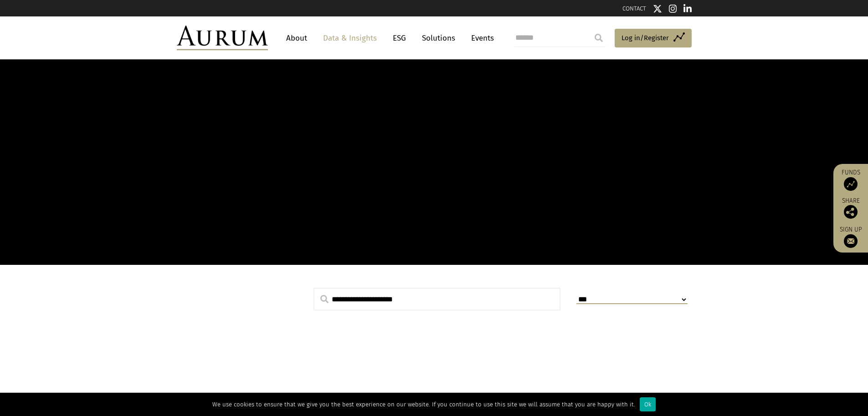 The image size is (868, 416). What do you see at coordinates (673, 9) in the screenshot?
I see `img: Instagram icon` at bounding box center [673, 9].